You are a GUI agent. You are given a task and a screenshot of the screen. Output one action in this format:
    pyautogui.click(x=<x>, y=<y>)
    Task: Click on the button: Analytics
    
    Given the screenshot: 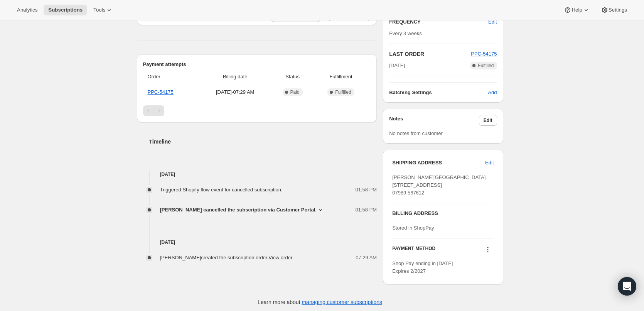 What is the action you would take?
    pyautogui.click(x=27, y=10)
    